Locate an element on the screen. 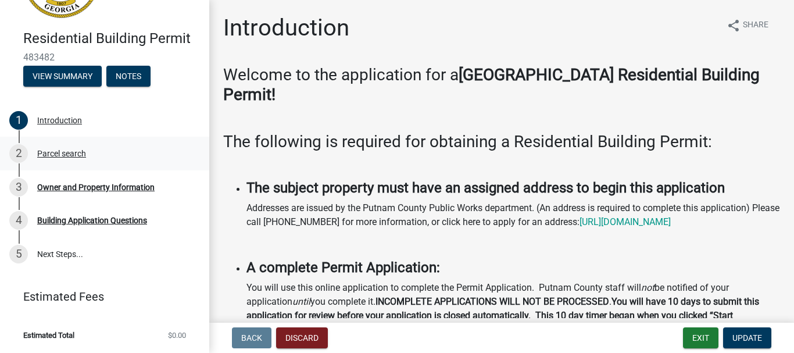 Image resolution: width=794 pixels, height=353 pixels. h3: Welcome to the application for a is located at coordinates (502, 84).